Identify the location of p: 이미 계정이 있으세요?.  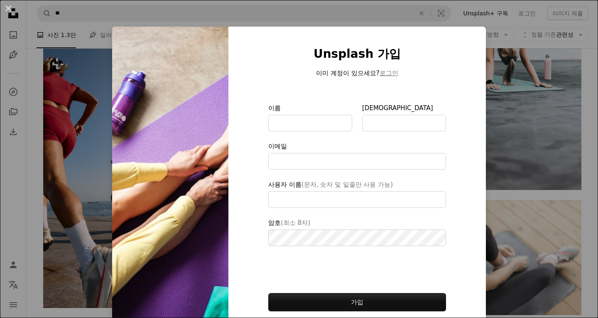
(357, 73).